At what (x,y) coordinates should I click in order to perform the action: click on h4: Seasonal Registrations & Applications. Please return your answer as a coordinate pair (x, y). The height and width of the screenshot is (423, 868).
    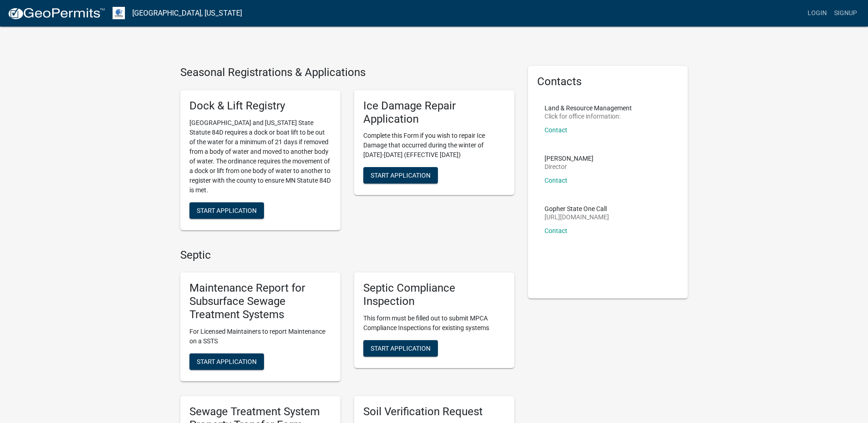
    Looking at the image, I should click on (347, 72).